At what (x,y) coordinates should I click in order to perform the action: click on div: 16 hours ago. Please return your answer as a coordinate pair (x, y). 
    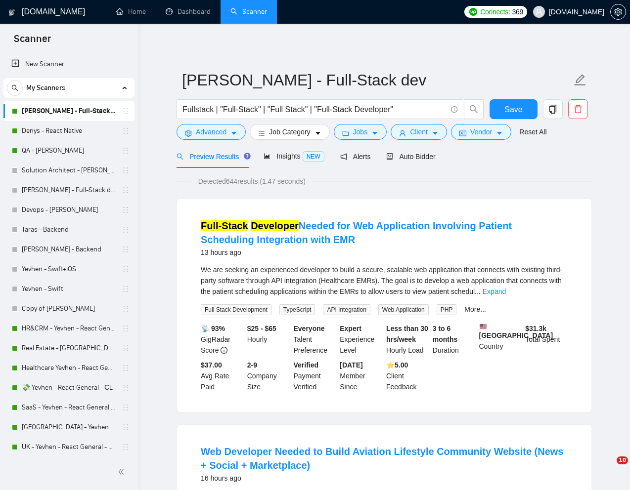
    Looking at the image, I should click on (384, 478).